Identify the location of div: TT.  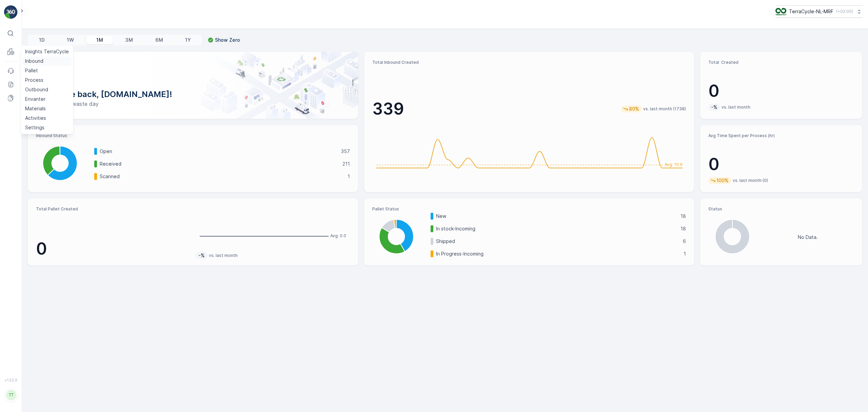
(11, 395).